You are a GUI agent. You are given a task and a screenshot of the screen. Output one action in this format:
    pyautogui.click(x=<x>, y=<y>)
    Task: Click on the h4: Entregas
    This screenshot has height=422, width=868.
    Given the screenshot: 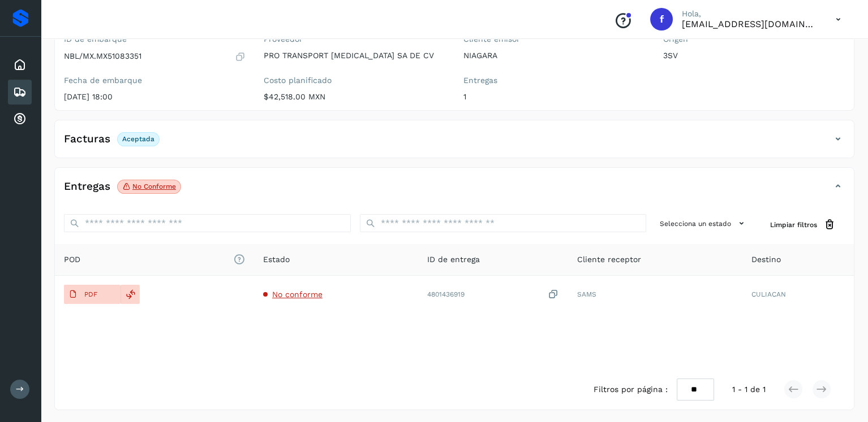 What is the action you would take?
    pyautogui.click(x=87, y=186)
    